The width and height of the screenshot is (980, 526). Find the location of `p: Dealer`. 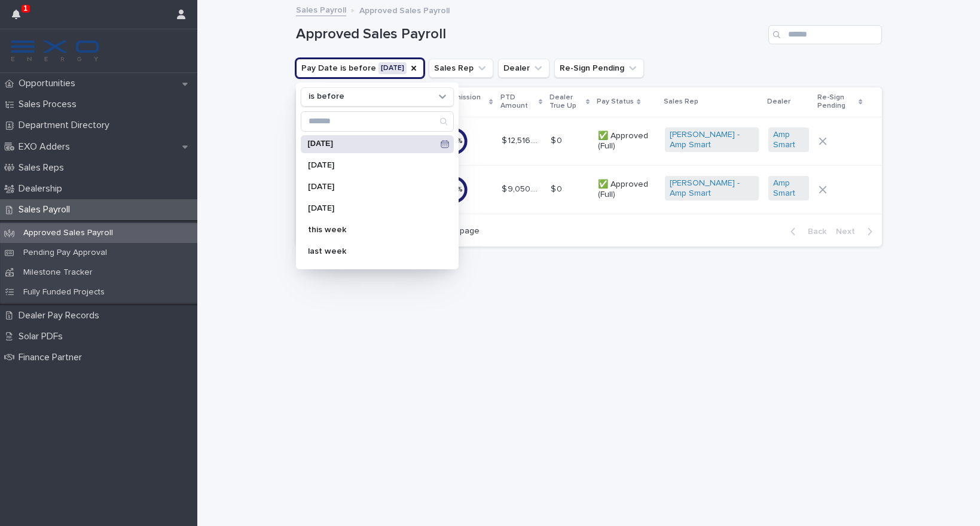

p: Dealer is located at coordinates (779, 102).